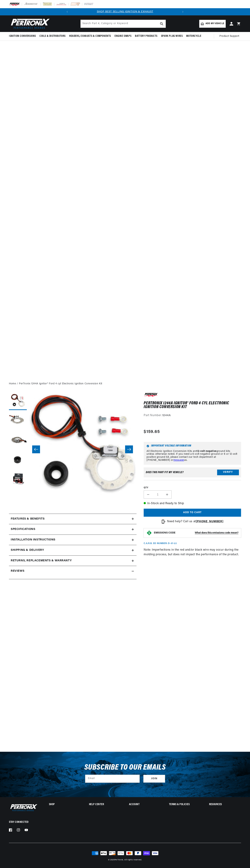 Image resolution: width=250 pixels, height=868 pixels. Describe the element at coordinates (18, 441) in the screenshot. I see `button: Load image 3 in gallery view` at that location.